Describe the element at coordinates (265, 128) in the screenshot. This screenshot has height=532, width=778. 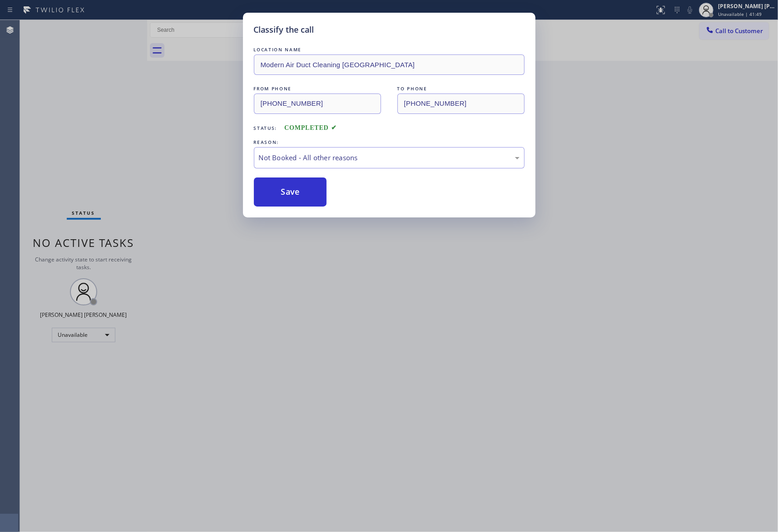
I see `span: Status:` at that location.